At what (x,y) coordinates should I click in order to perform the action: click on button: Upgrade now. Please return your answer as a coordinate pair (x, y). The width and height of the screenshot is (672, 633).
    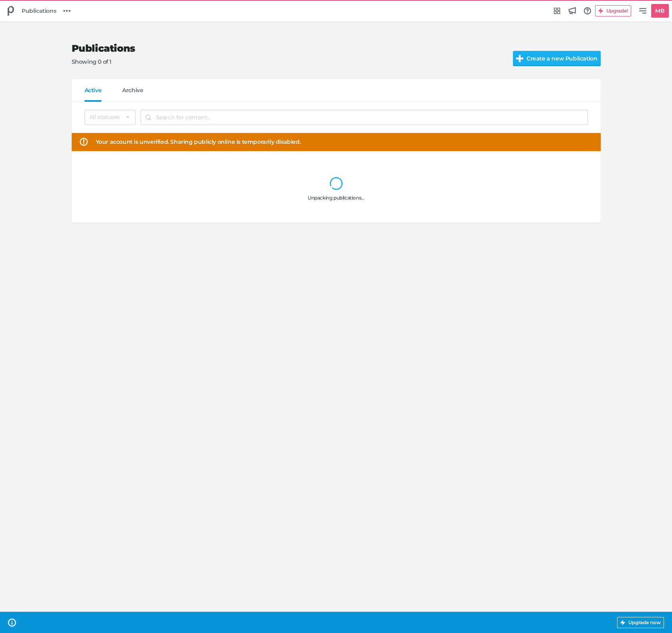
    Looking at the image, I should click on (640, 623).